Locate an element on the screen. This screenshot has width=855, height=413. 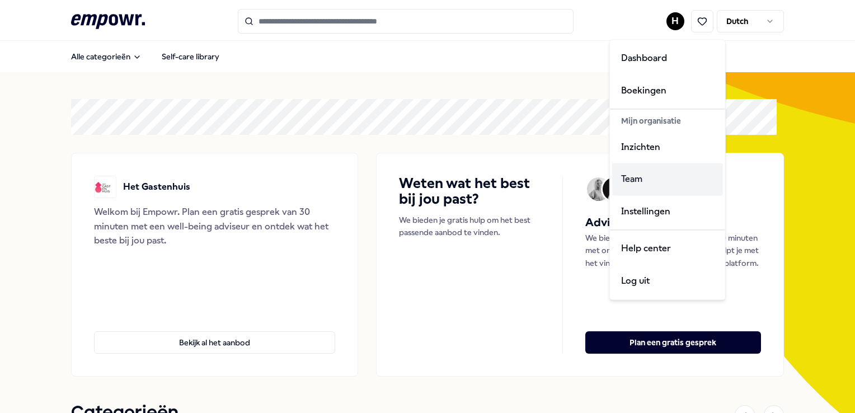
a: Boekingen is located at coordinates (668, 91).